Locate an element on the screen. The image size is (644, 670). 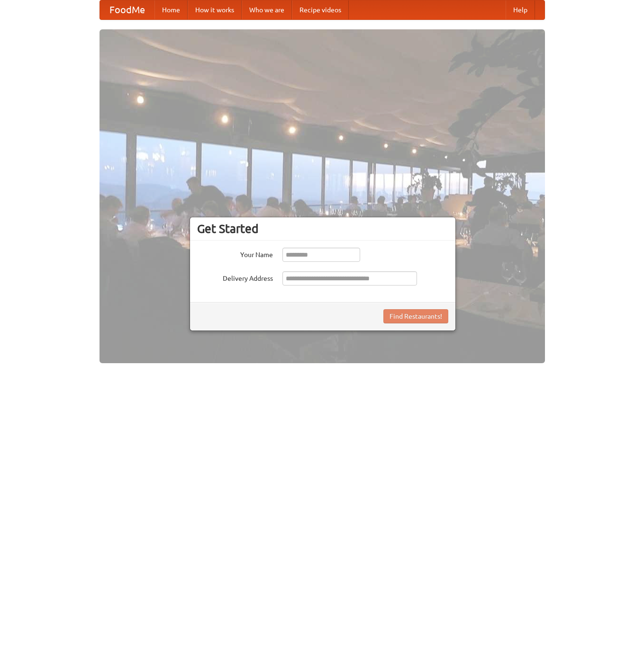
h3: Get Started is located at coordinates (323, 229).